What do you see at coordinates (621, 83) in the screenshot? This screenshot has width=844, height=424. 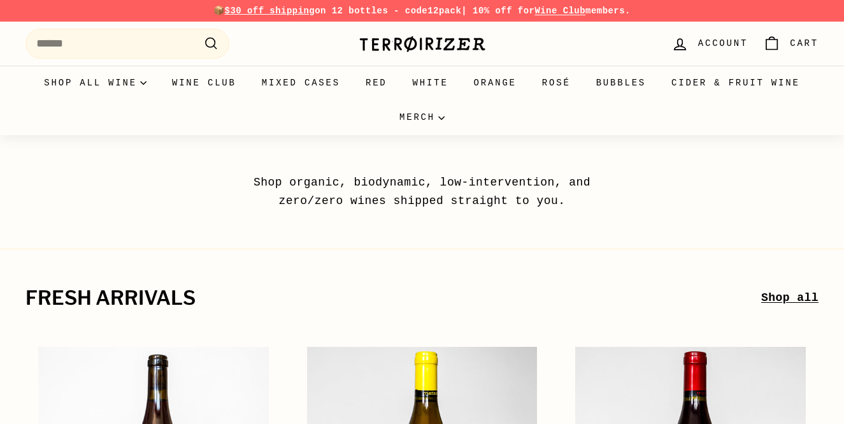 I see `a: Bubbles` at bounding box center [621, 83].